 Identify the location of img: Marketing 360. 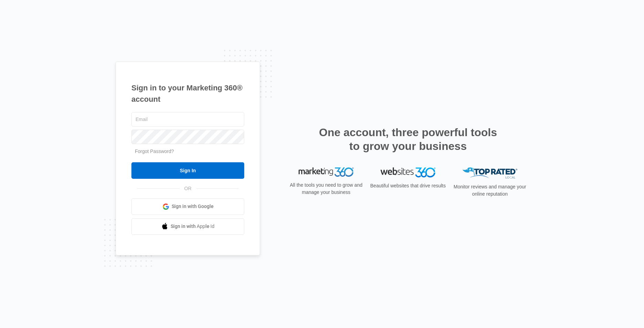
(326, 172).